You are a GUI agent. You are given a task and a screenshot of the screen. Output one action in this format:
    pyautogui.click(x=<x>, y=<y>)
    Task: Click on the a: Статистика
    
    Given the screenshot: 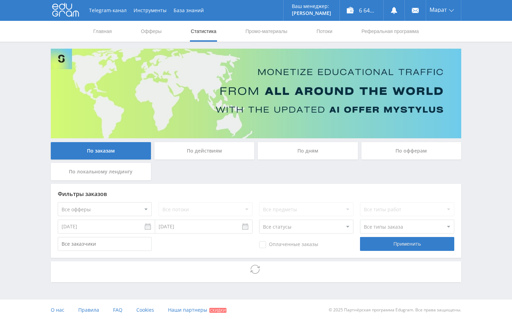 What is the action you would take?
    pyautogui.click(x=203, y=31)
    